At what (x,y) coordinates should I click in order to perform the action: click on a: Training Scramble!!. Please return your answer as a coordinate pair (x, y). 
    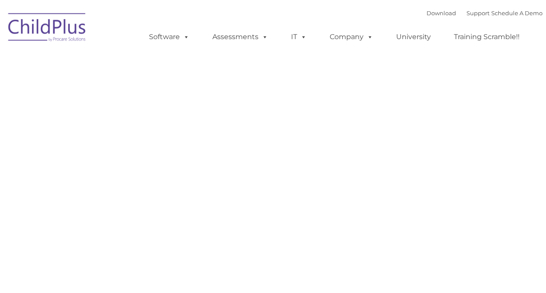
    Looking at the image, I should click on (486, 37).